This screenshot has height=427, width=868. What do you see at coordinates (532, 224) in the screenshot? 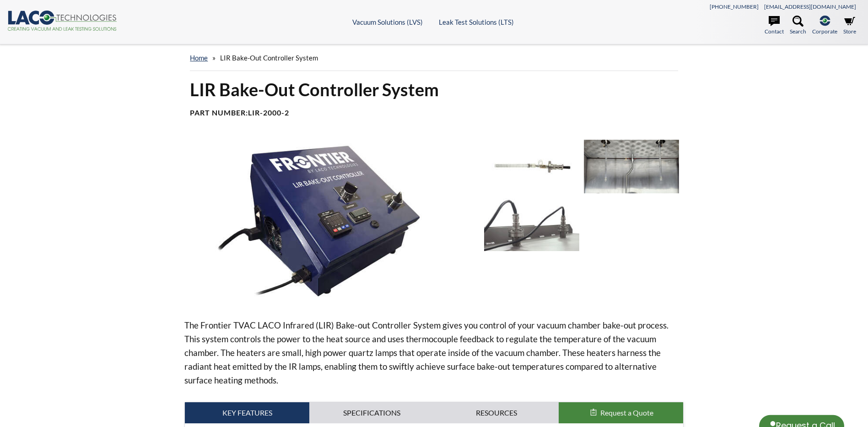
I see `img: LIR Bake-Out External feedthroughs` at bounding box center [532, 224].